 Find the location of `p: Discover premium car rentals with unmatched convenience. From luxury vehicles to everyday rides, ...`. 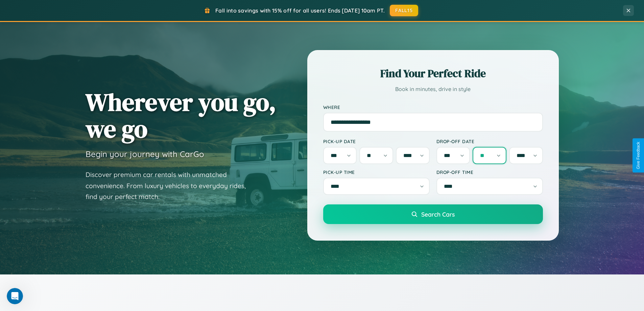

p: Discover premium car rentals with unmatched convenience. From luxury vehicles to everyday rides, ... is located at coordinates (170, 186).